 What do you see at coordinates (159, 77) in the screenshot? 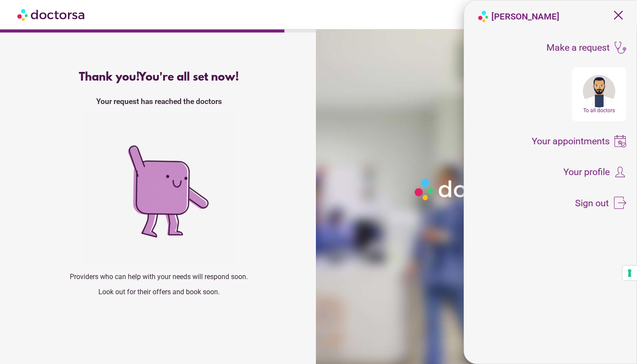
I see `div: Thank you!` at bounding box center [159, 77].